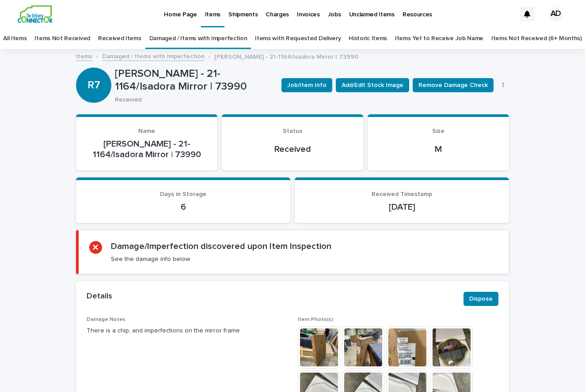  Describe the element at coordinates (439, 38) in the screenshot. I see `a: Items Yet to Receive Job Name` at that location.